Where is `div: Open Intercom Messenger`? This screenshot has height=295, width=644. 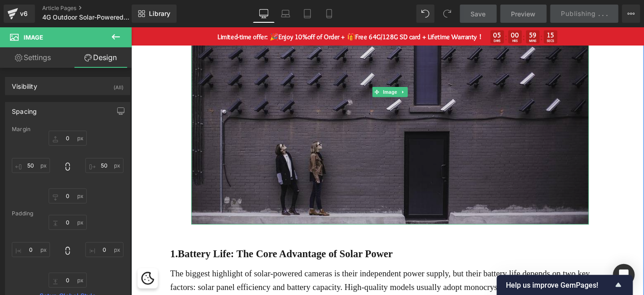 div: Open Intercom Messenger is located at coordinates (624, 275).